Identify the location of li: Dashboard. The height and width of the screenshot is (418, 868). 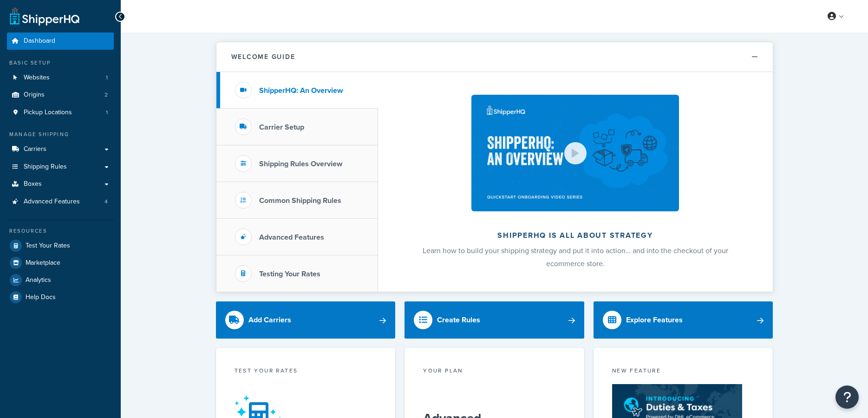
(60, 41).